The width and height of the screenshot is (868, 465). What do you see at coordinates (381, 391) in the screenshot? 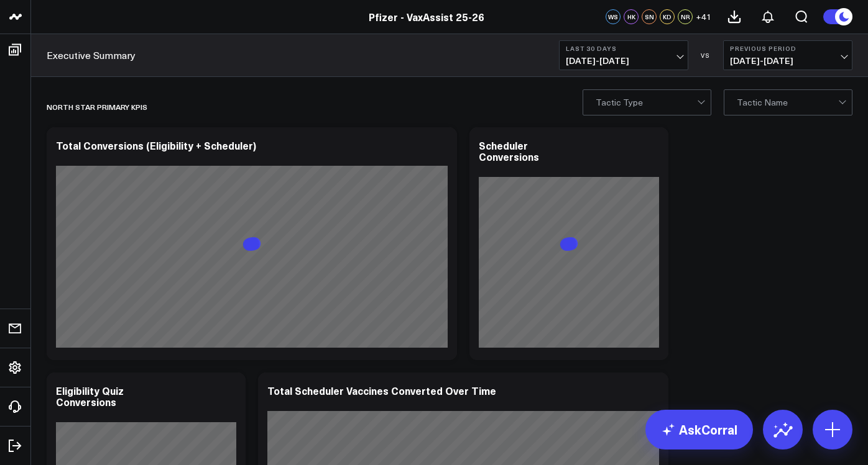
I see `div: Total Scheduler Vaccines Converted Over Time` at bounding box center [381, 391].